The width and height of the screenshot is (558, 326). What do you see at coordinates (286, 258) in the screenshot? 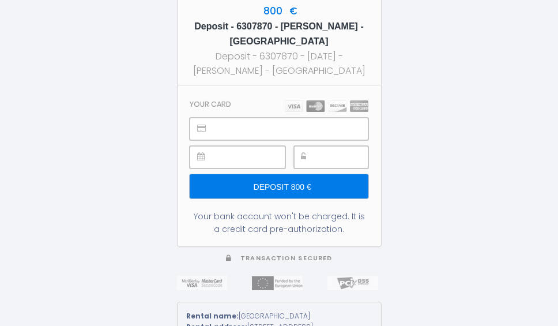
I see `span: Transaction secured` at bounding box center [286, 258].